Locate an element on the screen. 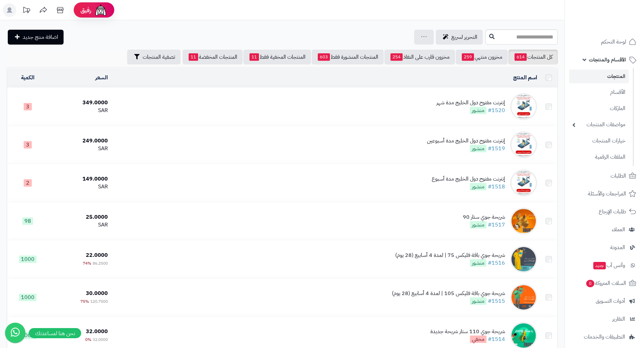  a: مخزون منتهي259 is located at coordinates (482, 57).